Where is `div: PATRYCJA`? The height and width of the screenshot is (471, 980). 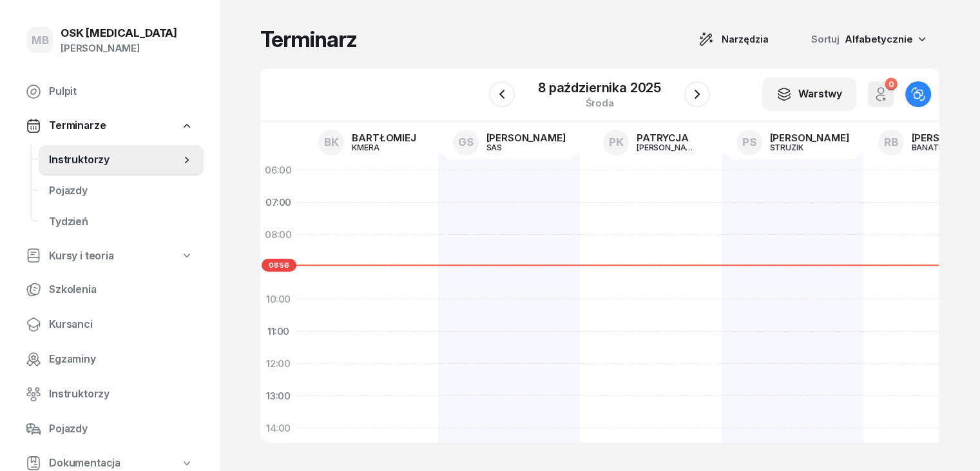
div: PATRYCJA is located at coordinates (668, 137).